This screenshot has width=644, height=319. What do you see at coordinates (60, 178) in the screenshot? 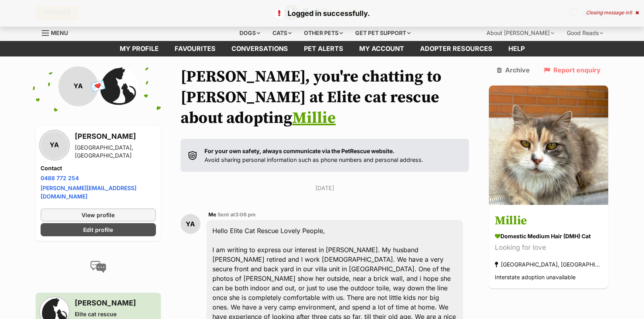
I see `a: 0488 772 254` at bounding box center [60, 178].